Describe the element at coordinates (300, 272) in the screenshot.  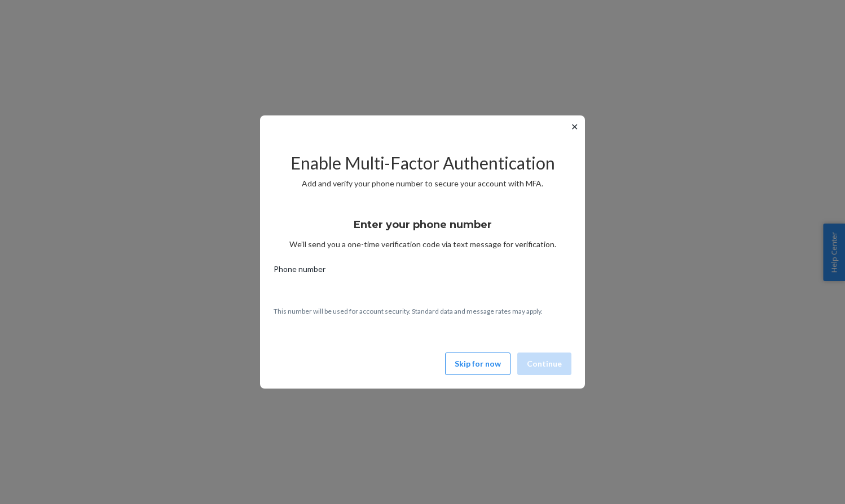
I see `span: Phone number` at that location.